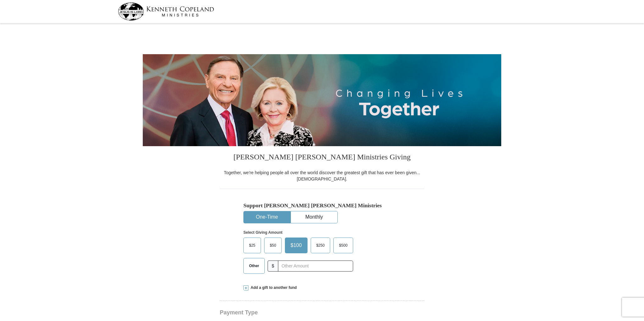  What do you see at coordinates (254, 266) in the screenshot?
I see `span: Other` at bounding box center [254, 266].